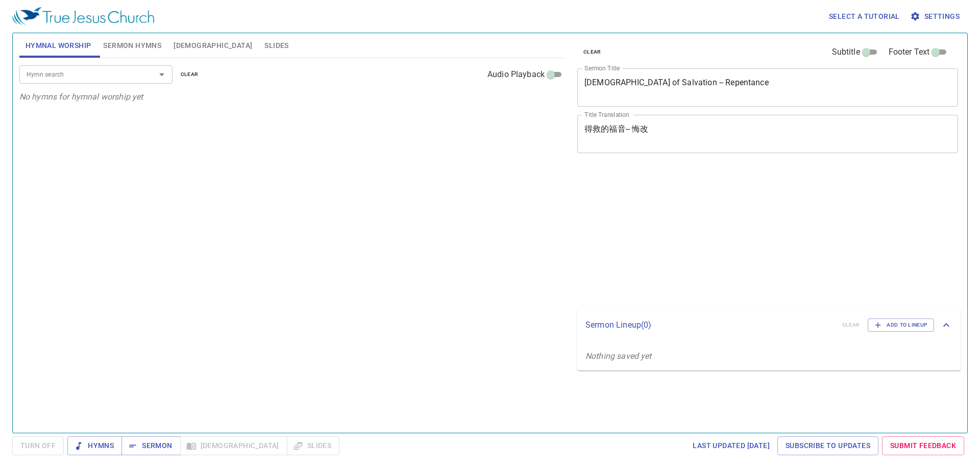 The image size is (980, 469). What do you see at coordinates (94, 446) in the screenshot?
I see `span: Hymns` at bounding box center [94, 446].